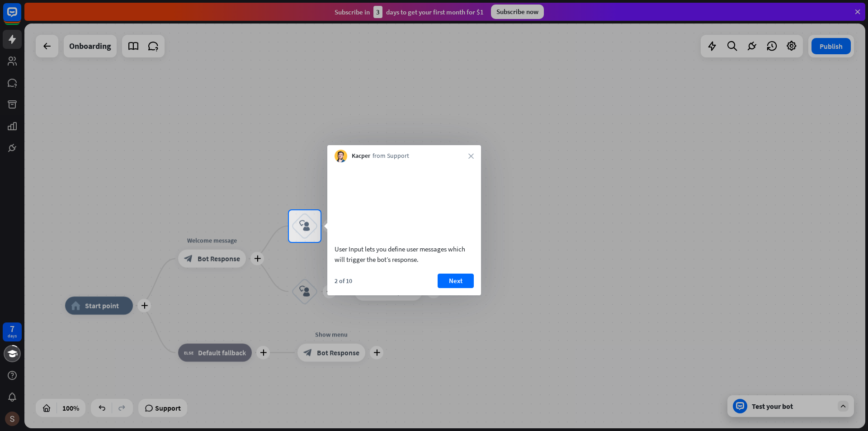 This screenshot has height=431, width=868. What do you see at coordinates (361, 156) in the screenshot?
I see `span: Kacper` at bounding box center [361, 156].